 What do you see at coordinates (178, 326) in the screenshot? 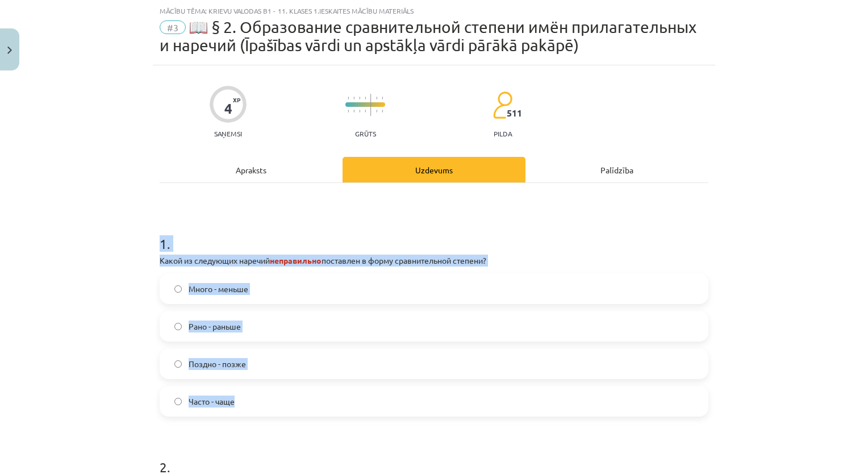
I see `input: Рано - раньше` at bounding box center [178, 326].